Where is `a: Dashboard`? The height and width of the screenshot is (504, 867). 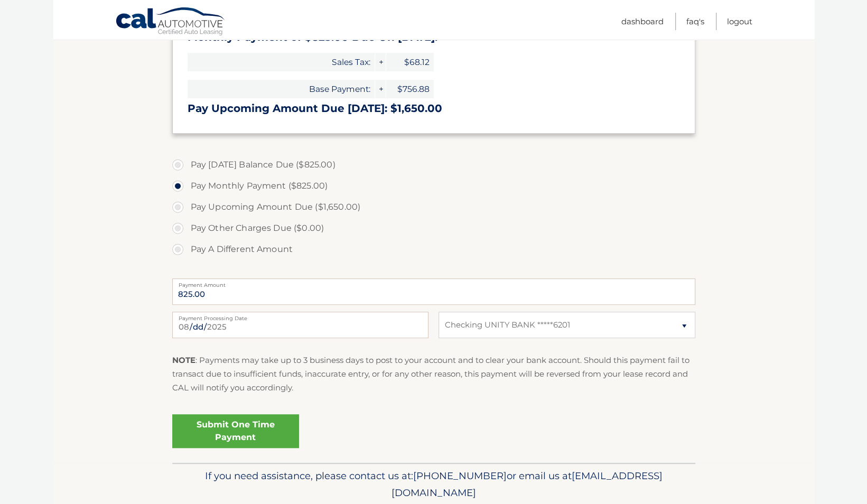
a: Dashboard is located at coordinates (643, 21).